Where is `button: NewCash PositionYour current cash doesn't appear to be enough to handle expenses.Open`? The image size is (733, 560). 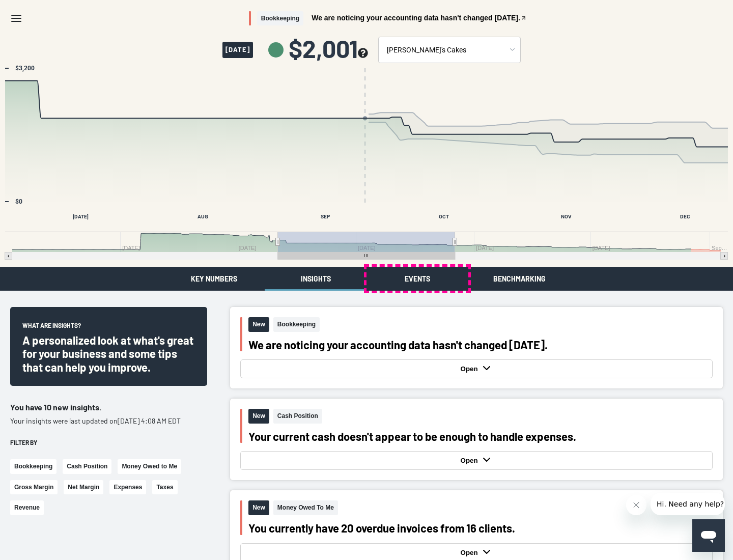
button: NewCash PositionYour current cash doesn't appear to be enough to handle expenses.Open is located at coordinates (476, 439).